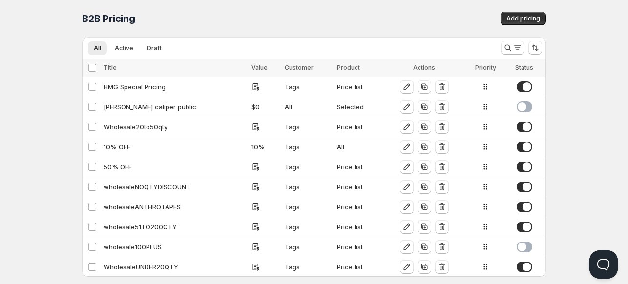  What do you see at coordinates (154, 48) in the screenshot?
I see `span: Draft` at bounding box center [154, 48].